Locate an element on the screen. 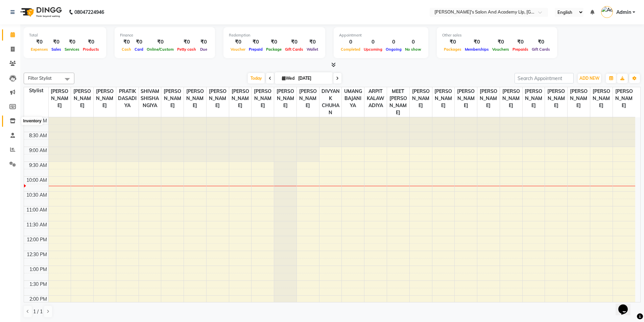 Image resolution: width=644 pixels, height=322 pixels. span: Prepaid is located at coordinates (256, 50).